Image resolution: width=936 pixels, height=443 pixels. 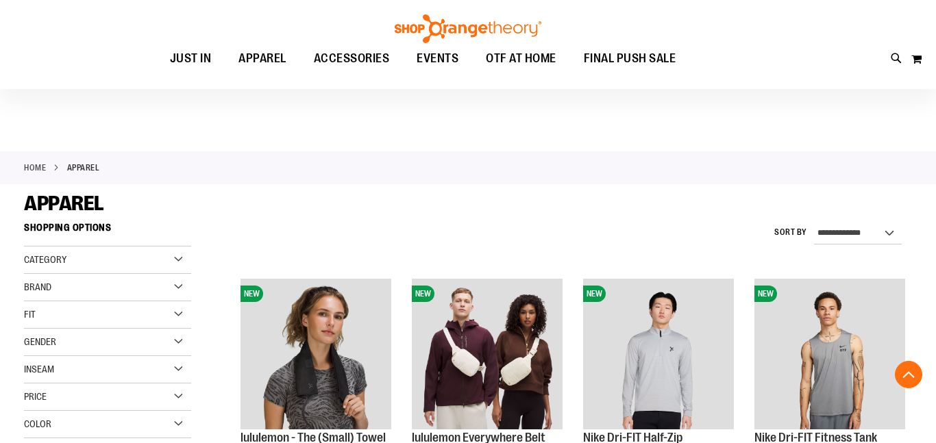 What do you see at coordinates (35, 168) in the screenshot?
I see `a: Home` at bounding box center [35, 168].